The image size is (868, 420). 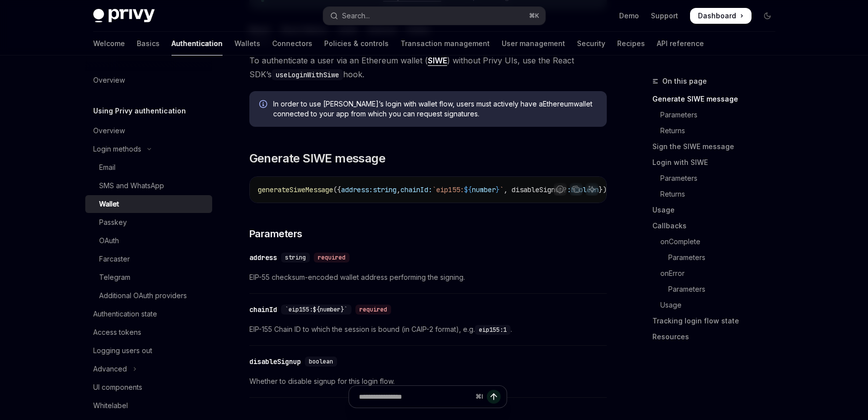 What do you see at coordinates (263, 309) in the screenshot?
I see `div: chainId` at bounding box center [263, 309].